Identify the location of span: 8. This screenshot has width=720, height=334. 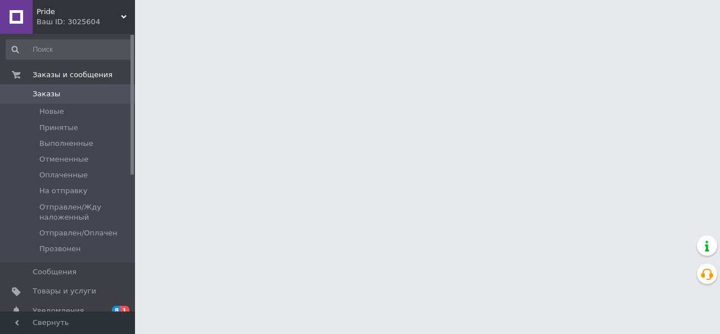
(116, 310).